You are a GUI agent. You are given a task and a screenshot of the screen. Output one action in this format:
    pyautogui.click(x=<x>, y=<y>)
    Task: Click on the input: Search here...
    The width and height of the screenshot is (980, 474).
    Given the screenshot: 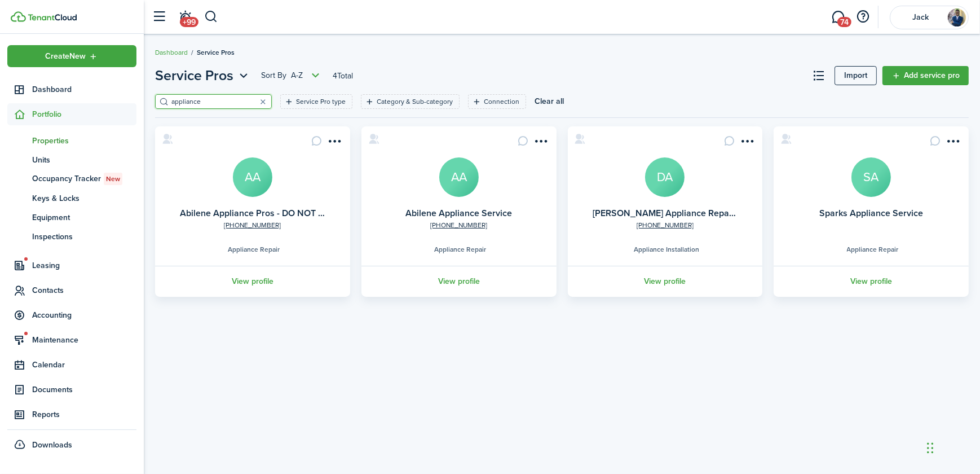 What is the action you would take?
    pyautogui.click(x=218, y=101)
    